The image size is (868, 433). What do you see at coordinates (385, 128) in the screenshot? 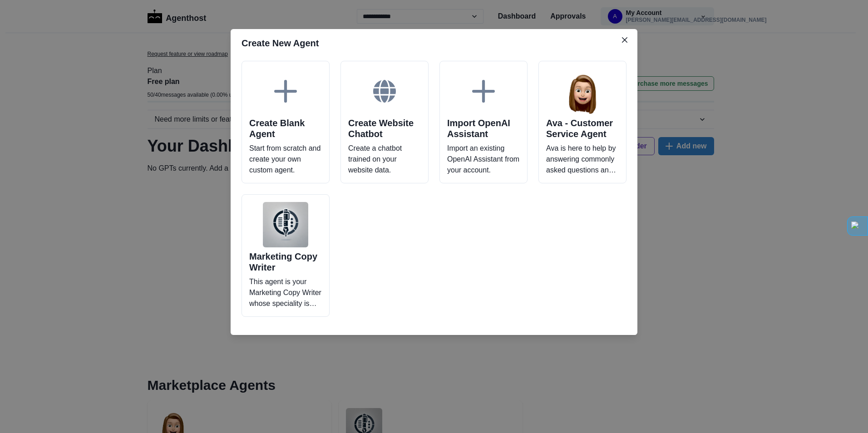
I see `h2: Create Website Chatbot` at bounding box center [385, 128].